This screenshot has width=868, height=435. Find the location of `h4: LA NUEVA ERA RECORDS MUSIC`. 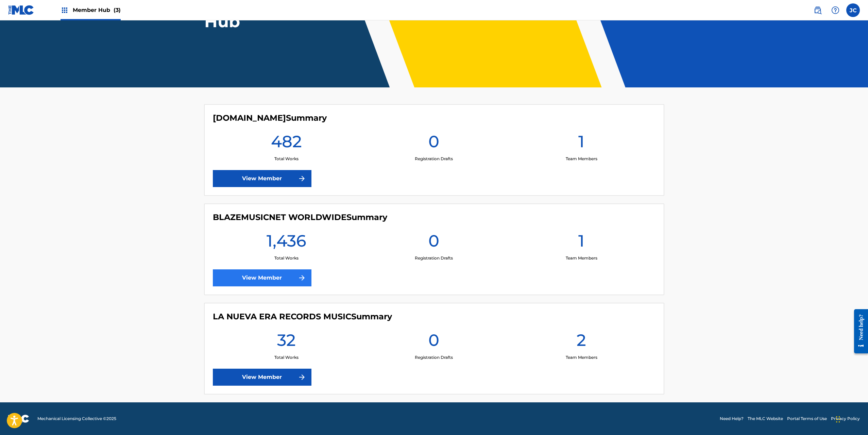

h4: LA NUEVA ERA RECORDS MUSIC is located at coordinates (302, 317).